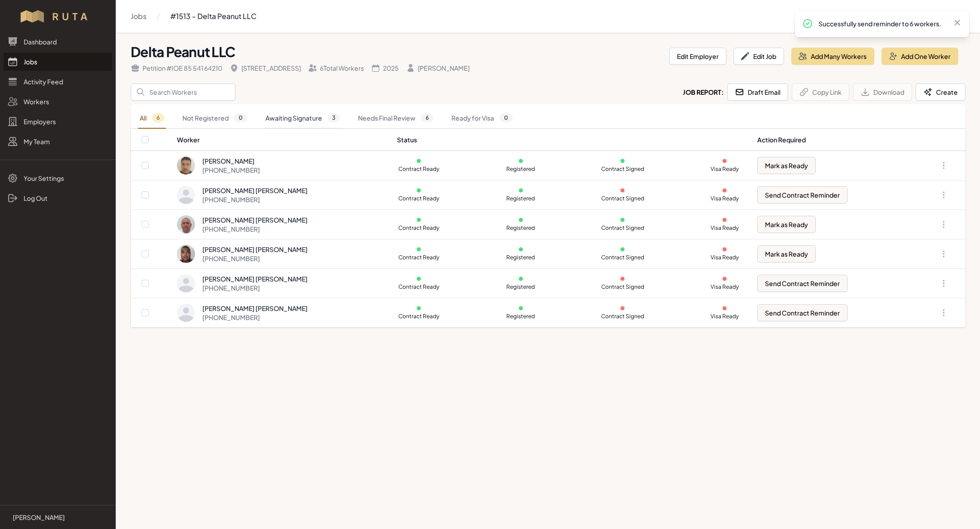  Describe the element at coordinates (882, 24) in the screenshot. I see `p: Successfully send reminder to 6 workers.` at that location.